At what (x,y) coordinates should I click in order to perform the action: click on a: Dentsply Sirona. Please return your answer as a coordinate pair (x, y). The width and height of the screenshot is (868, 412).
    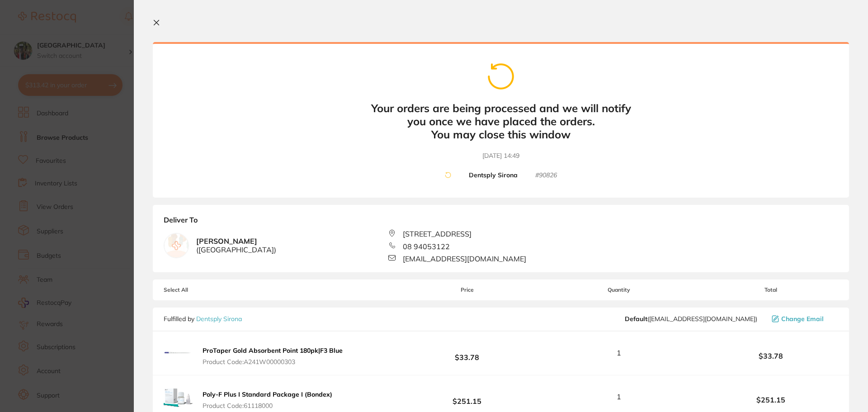
    Looking at the image, I should click on (219, 319).